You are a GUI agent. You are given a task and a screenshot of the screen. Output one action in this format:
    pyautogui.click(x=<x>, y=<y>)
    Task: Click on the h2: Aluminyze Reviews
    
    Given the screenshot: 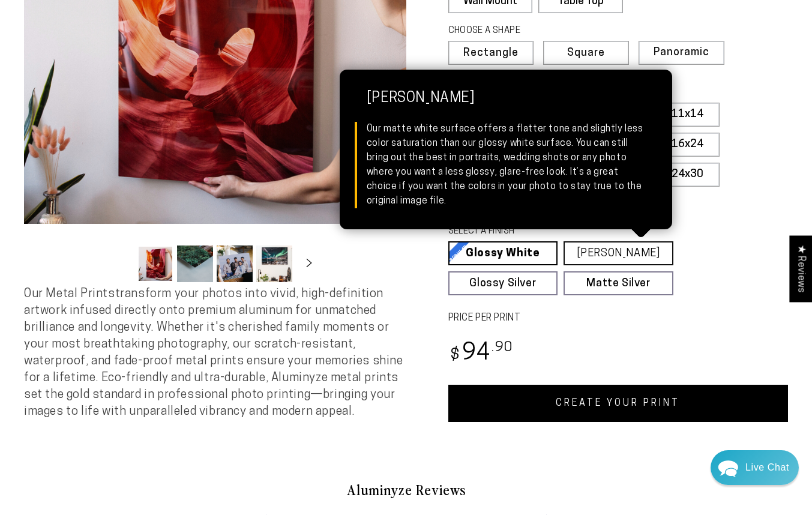 What is the action you would take?
    pyautogui.click(x=406, y=490)
    